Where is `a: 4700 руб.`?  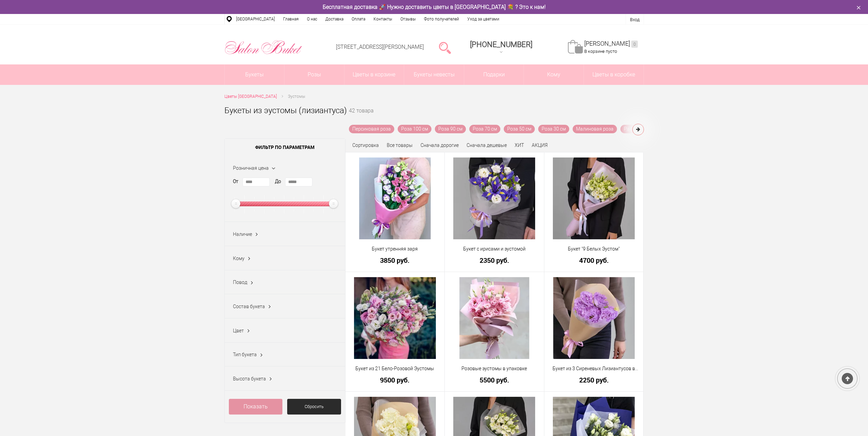 a: 4700 руб. is located at coordinates (594, 260).